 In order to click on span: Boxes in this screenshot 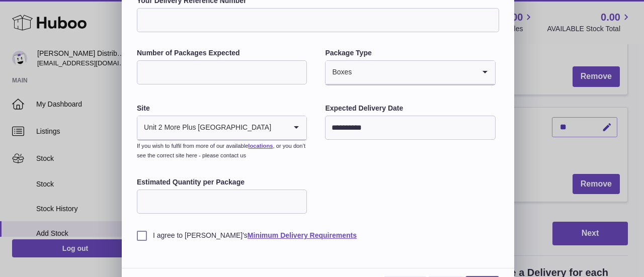, I will do `click(339, 73)`.